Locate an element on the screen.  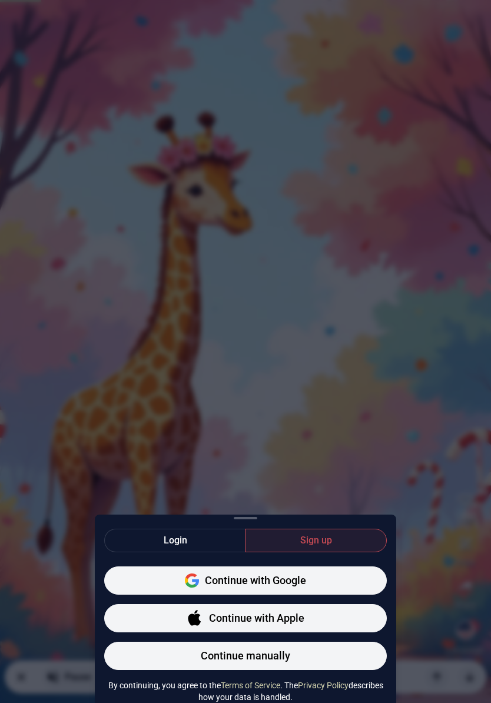
a: Privacy Policy is located at coordinates (323, 685).